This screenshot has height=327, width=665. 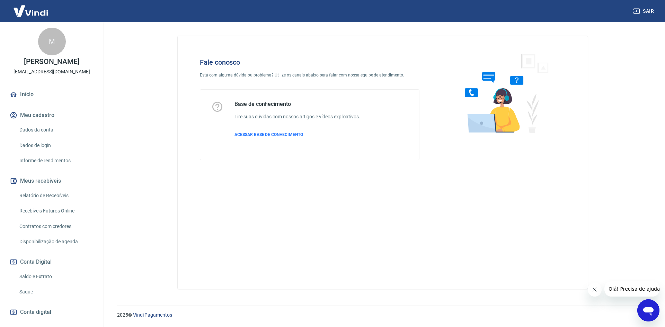 I want to click on a: Relatório de Recebíveis, so click(x=56, y=196).